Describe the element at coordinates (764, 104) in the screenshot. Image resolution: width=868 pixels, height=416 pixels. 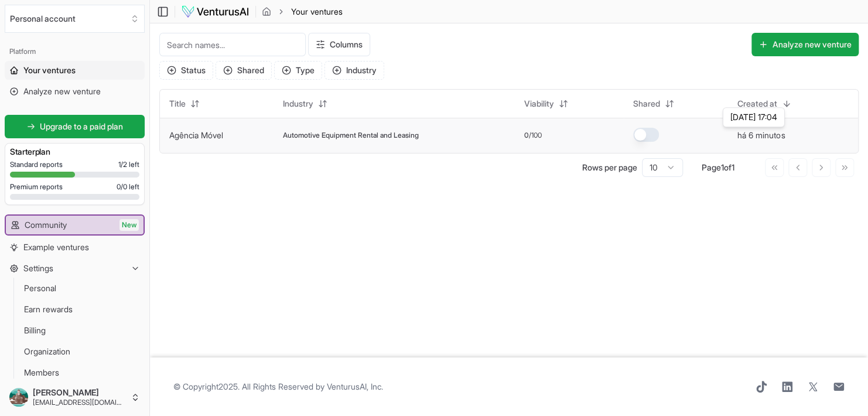
I see `button: Created at` at that location.